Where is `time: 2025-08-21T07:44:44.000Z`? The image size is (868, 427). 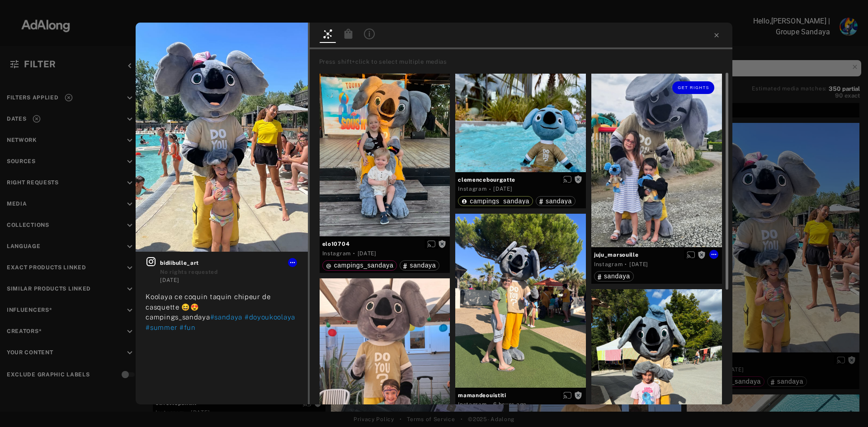
time: 2025-08-21T07:44:44.000Z is located at coordinates (509, 404).